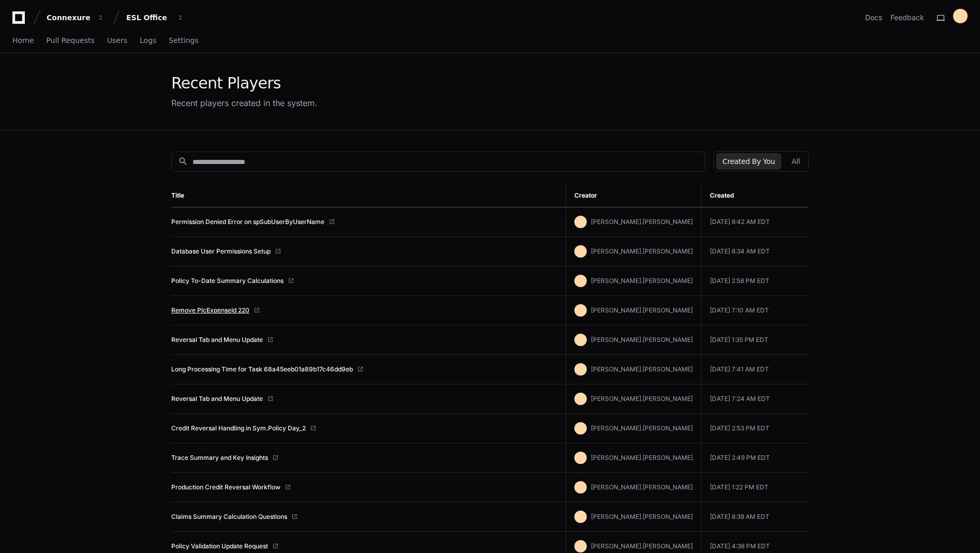 This screenshot has width=980, height=553. I want to click on a: Home, so click(23, 41).